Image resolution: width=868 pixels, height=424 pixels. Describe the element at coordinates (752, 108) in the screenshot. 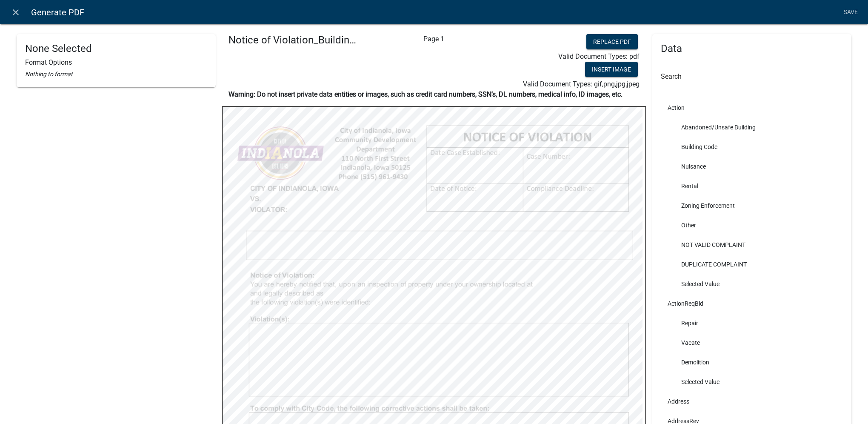

I see `li: Action` at that location.